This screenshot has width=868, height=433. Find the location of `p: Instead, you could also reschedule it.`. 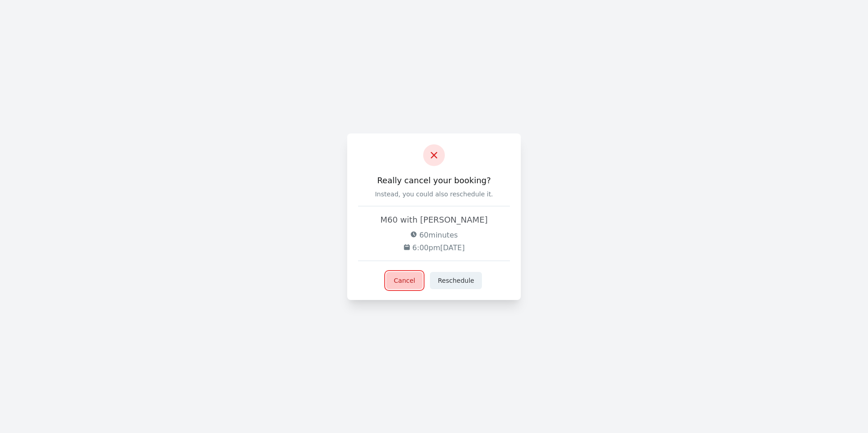

p: Instead, you could also reschedule it. is located at coordinates (434, 194).